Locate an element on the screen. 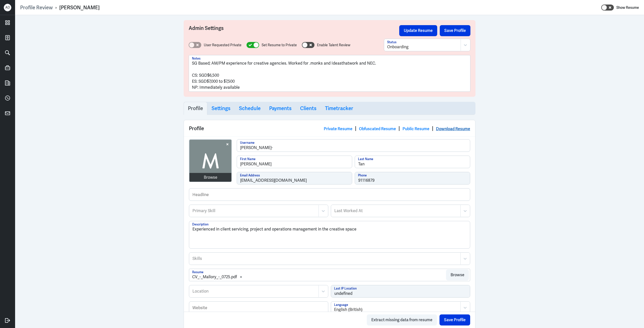  p: SG Based; AM/PM experience for creative agencies. Worked for .monks and Ideasthatwork and NEC. is located at coordinates (329, 64).